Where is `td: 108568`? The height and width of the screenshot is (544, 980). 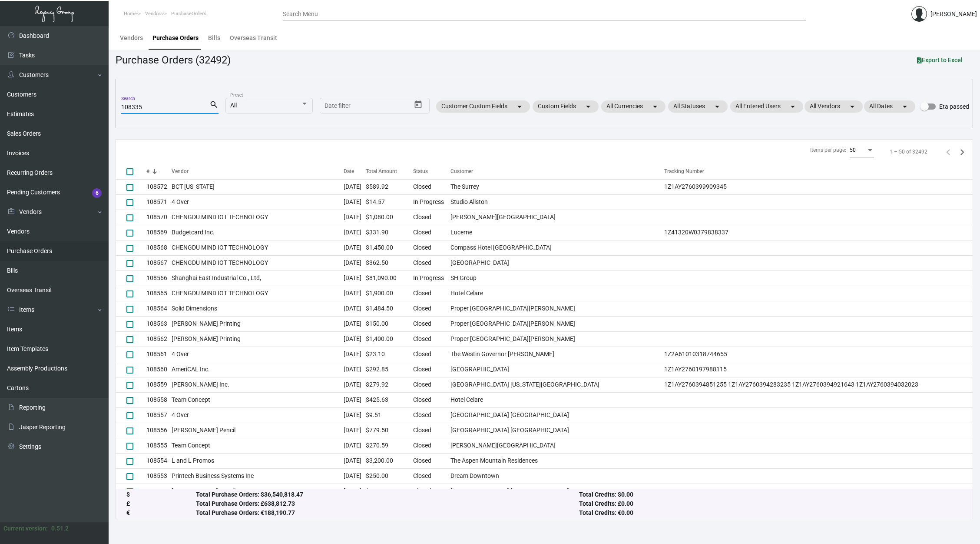
td: 108568 is located at coordinates (159, 247).